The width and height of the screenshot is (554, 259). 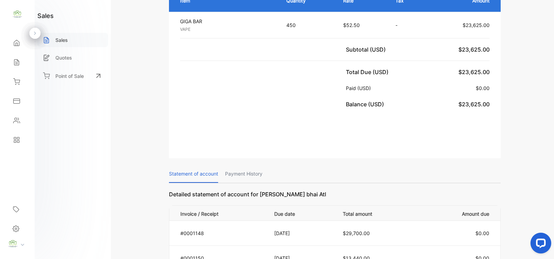 What do you see at coordinates (17, 14) in the screenshot?
I see `img: logo` at bounding box center [17, 14].